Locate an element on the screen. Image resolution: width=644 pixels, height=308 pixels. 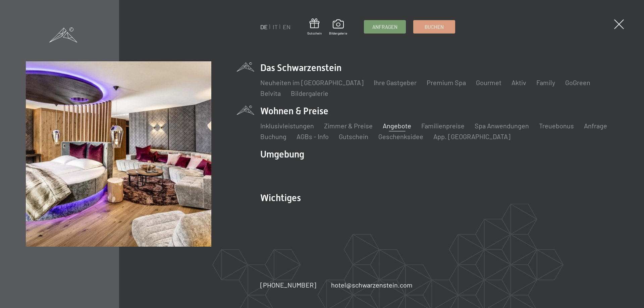
span: Bildergalerie is located at coordinates (338, 33).